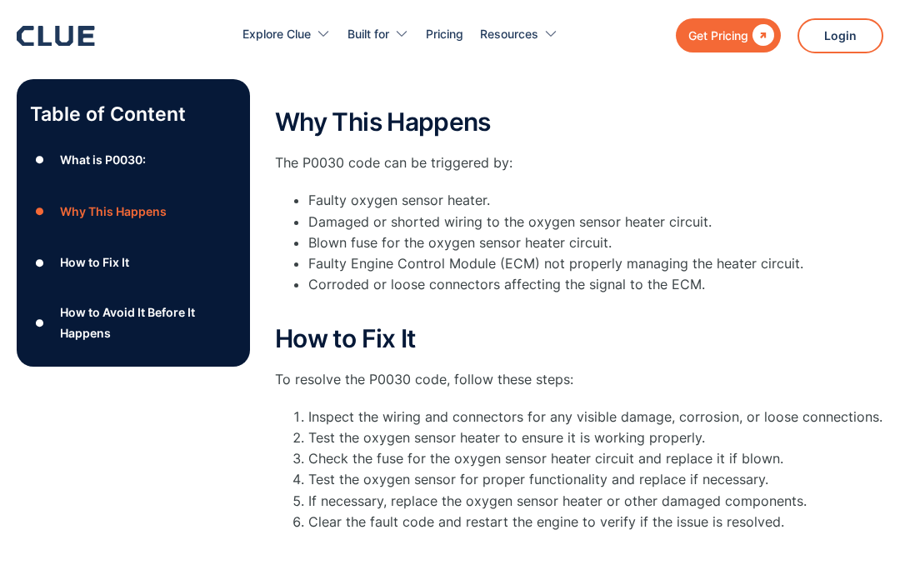  I want to click on li: Clear the fault code and restart the engine to verify if the issue is resolved., so click(596, 533).